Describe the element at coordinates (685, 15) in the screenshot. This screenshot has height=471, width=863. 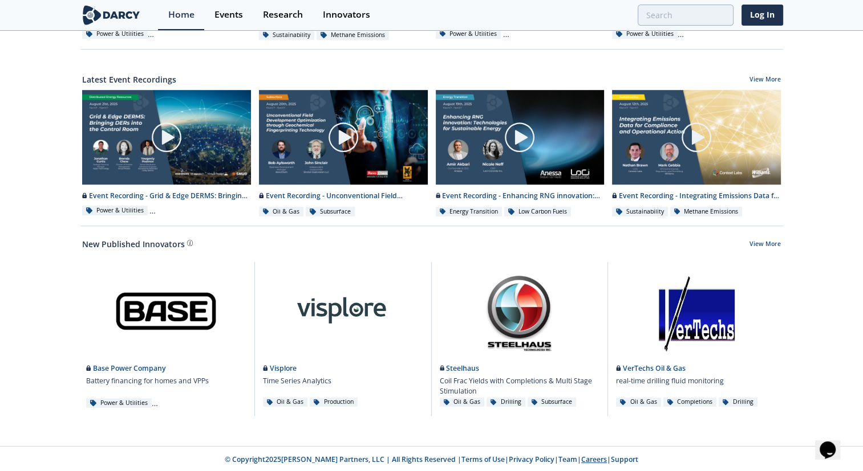
I see `input: Advanced Search` at that location.